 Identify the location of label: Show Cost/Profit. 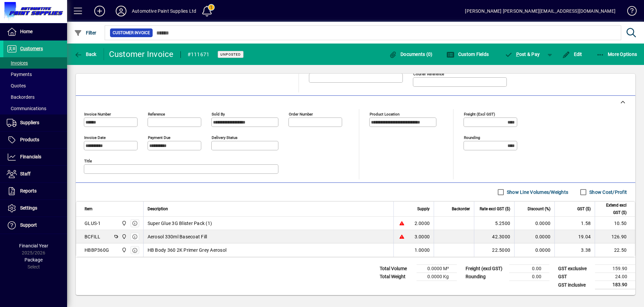
(607, 192).